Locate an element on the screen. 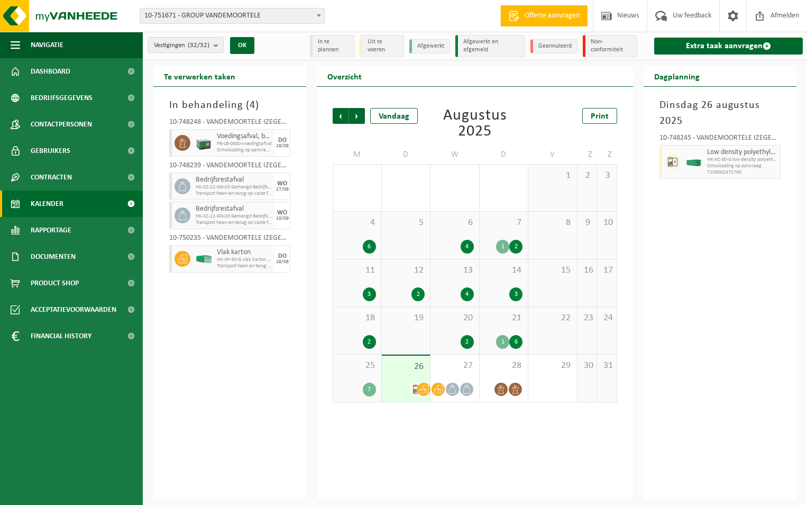 The height and width of the screenshot is (505, 807). span: Vorige is located at coordinates (341, 116).